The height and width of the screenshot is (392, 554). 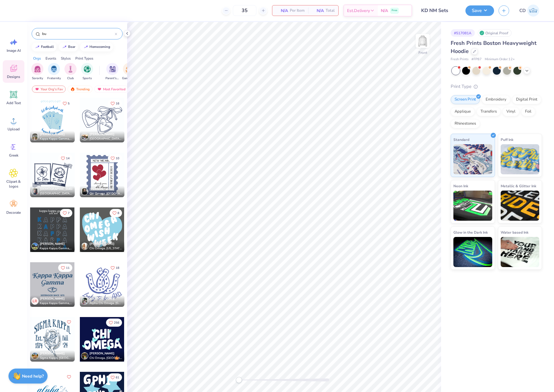 What do you see at coordinates (394, 11) in the screenshot?
I see `span: Free` at bounding box center [394, 11].